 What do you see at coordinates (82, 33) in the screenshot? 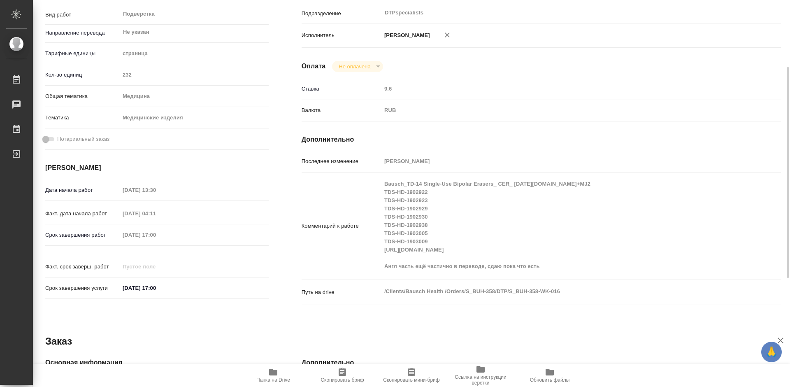
I see `p: Направление перевода` at bounding box center [82, 33].